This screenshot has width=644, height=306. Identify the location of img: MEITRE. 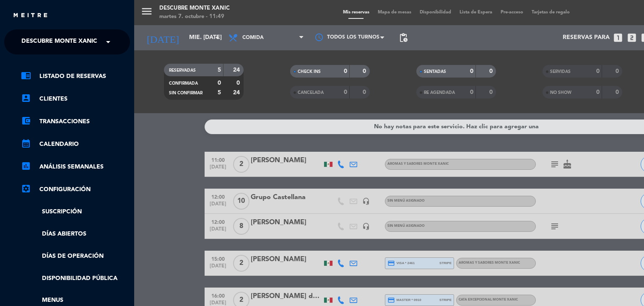
(30, 16).